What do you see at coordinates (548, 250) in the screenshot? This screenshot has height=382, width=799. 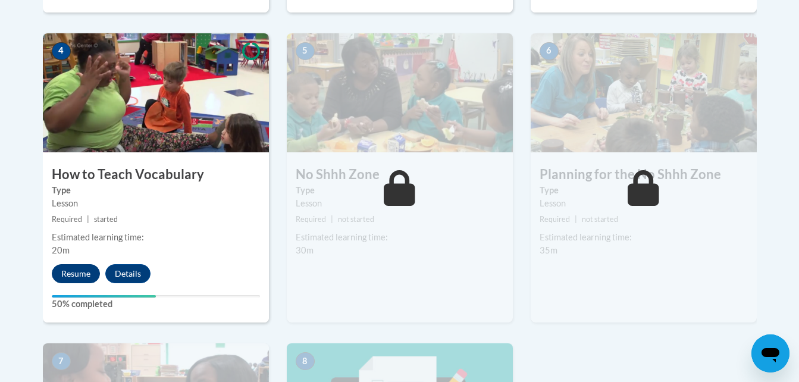 I see `span: 35m` at bounding box center [548, 250].